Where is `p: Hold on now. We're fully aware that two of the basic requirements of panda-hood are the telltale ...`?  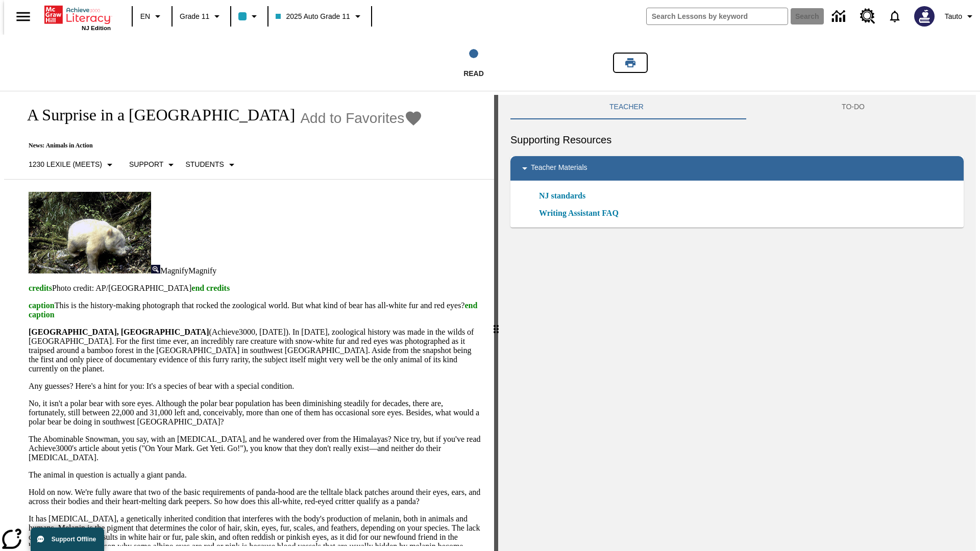 p: Hold on now. We're fully aware that two of the basic requirements of panda-hood are the telltale ... is located at coordinates (255, 497).